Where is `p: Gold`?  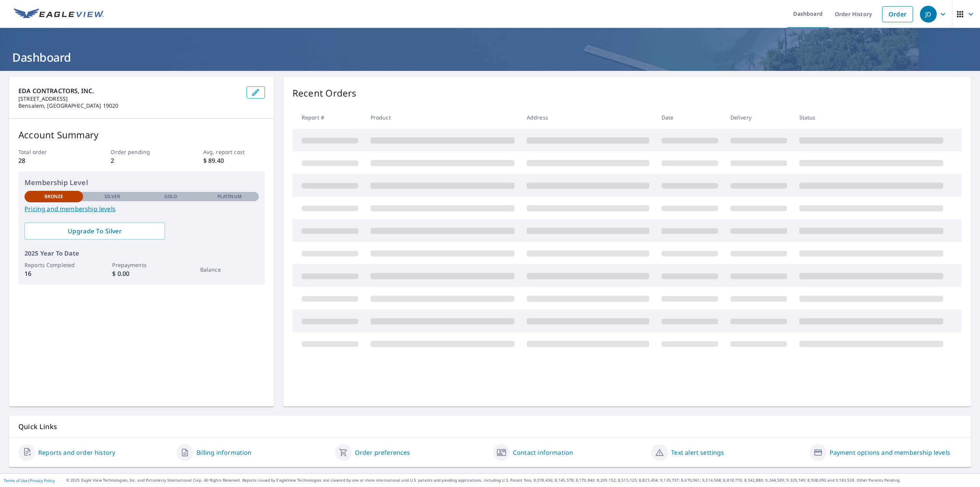
p: Gold is located at coordinates (170, 196).